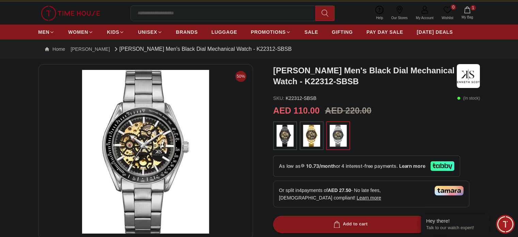 This screenshot has width=518, height=237. I want to click on a: Help, so click(379, 13).